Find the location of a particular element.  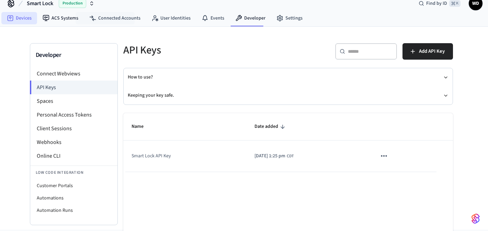

li: Online CLI is located at coordinates (74, 156).